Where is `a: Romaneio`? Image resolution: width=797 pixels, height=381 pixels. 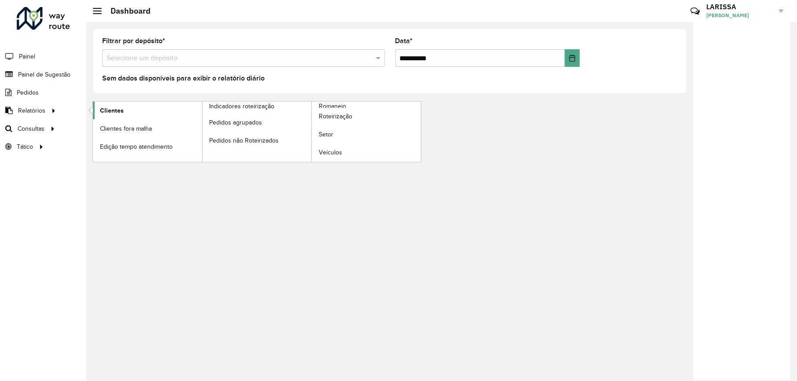
a: Romaneio is located at coordinates (312, 132).